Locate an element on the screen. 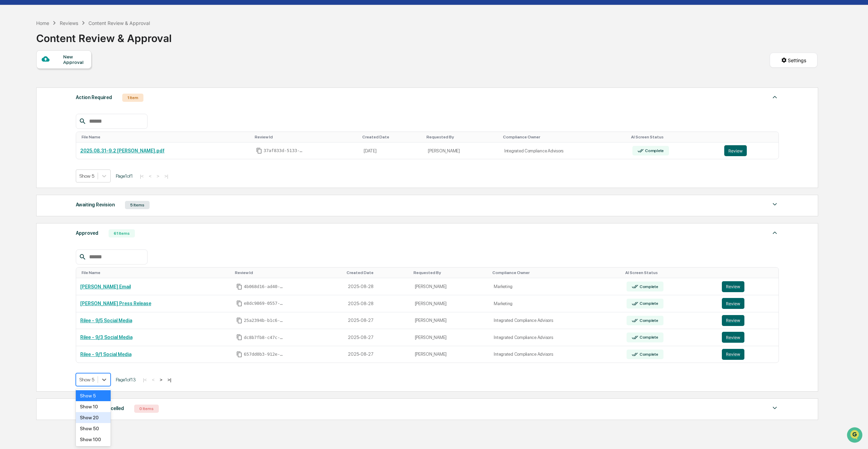 Image resolution: width=868 pixels, height=449 pixels. img: 1746055101610-c473b297-6a78-478c-a979-82029cc54cd1 is located at coordinates (13, 59).